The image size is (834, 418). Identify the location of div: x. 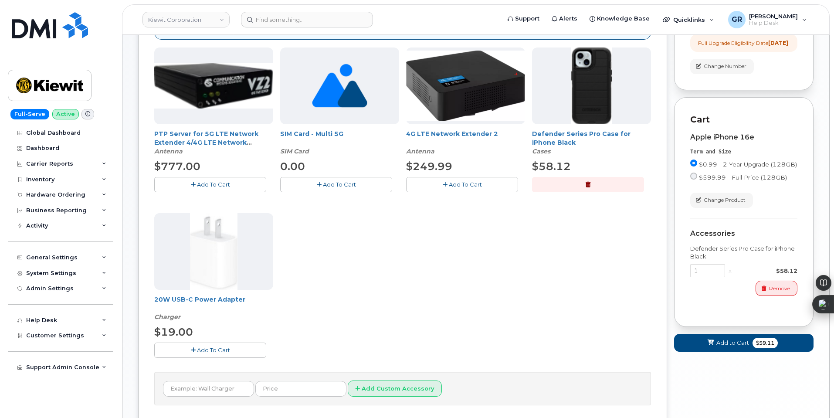
(730, 271).